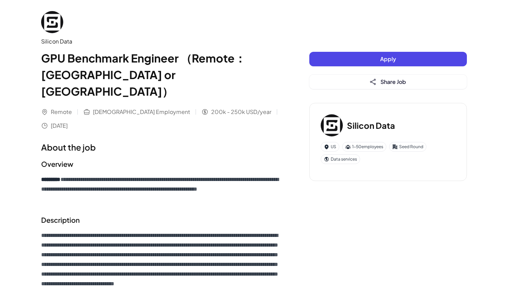 This screenshot has width=508, height=287. Describe the element at coordinates (161, 220) in the screenshot. I see `h2: Description` at that location.